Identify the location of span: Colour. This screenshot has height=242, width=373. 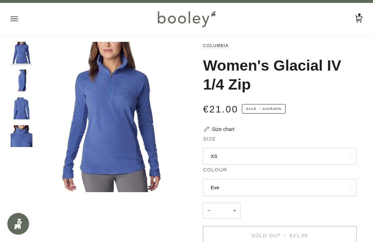
(215, 170).